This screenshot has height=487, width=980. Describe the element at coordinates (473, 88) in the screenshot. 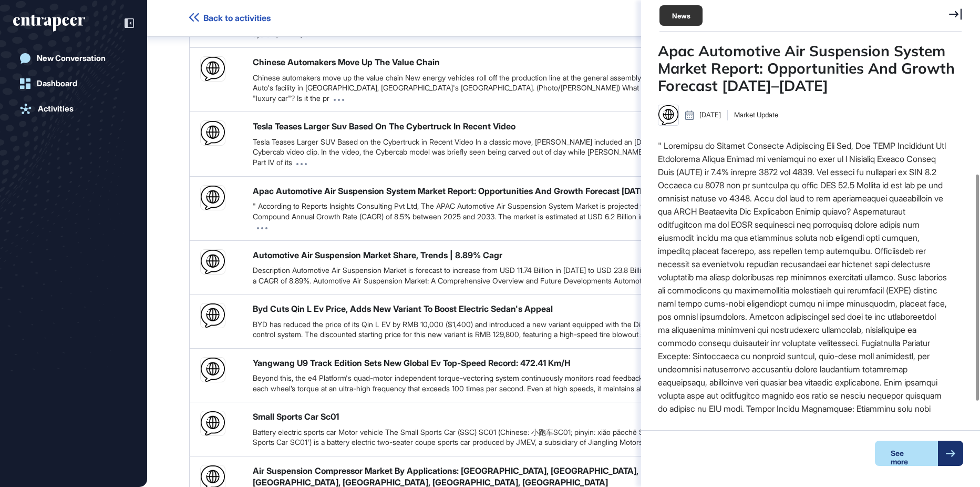

I see `div: Chinese automakers move up the value chain New energy vehicles roll off the production line at th...` at that location.